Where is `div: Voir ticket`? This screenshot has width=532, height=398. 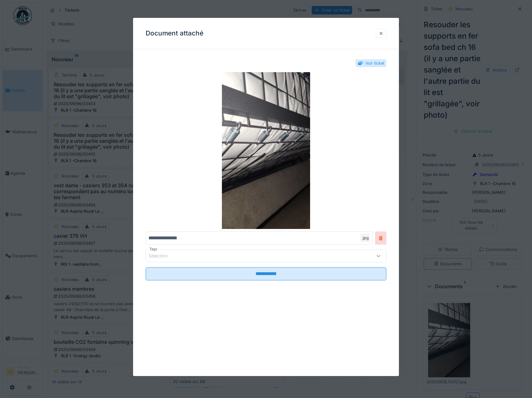 div: Voir ticket is located at coordinates (375, 63).